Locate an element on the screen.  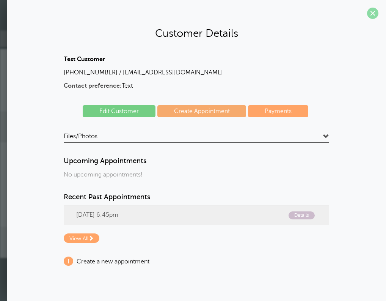
a: Payments is located at coordinates (278, 111).